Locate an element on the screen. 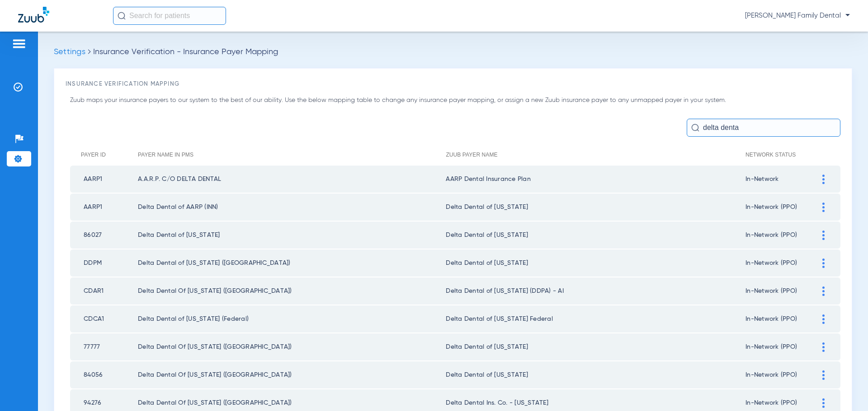  td: 77777 is located at coordinates (104, 347).